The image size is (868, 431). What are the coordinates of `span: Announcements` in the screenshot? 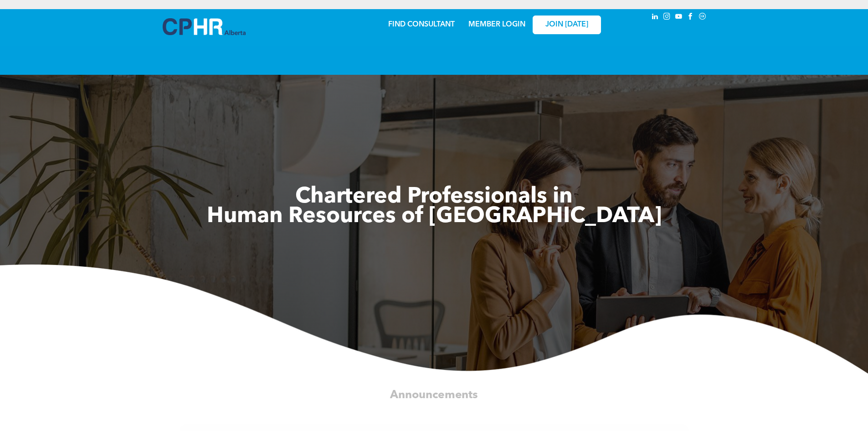 It's located at (434, 394).